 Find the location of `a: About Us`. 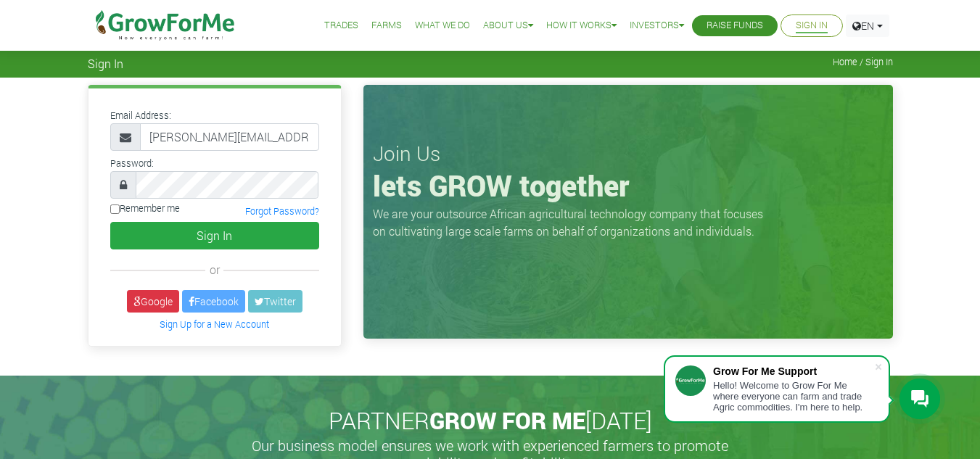

a: About Us is located at coordinates (507, 26).